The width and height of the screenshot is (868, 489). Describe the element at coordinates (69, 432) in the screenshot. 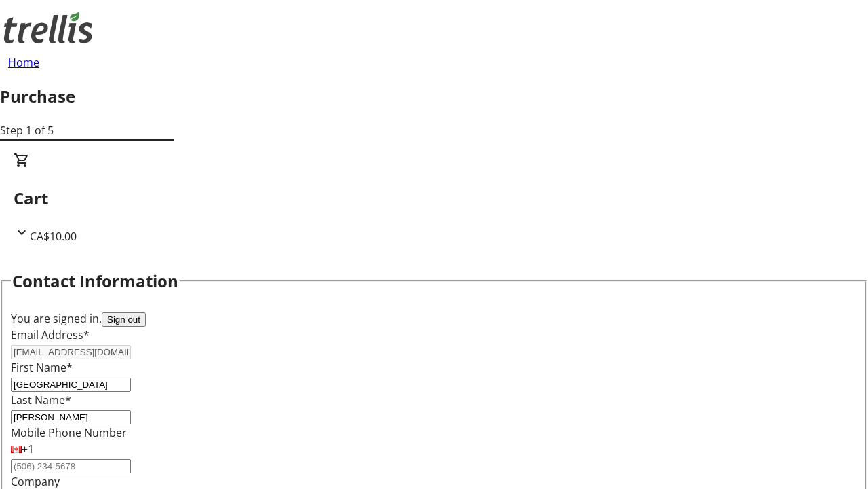

I see `label: Mobile Phone Number` at that location.